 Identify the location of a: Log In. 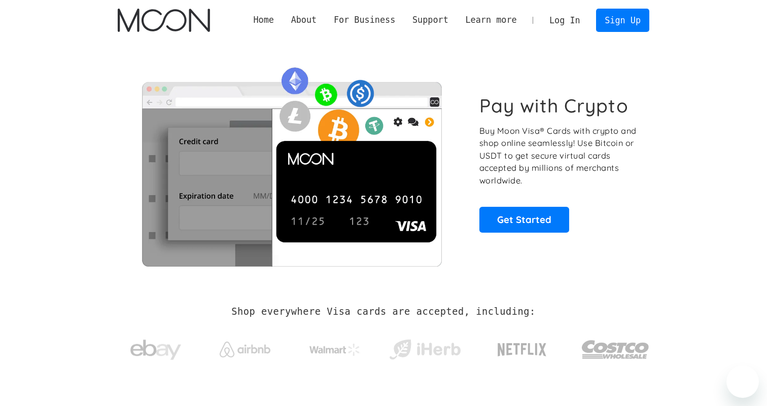
(564, 20).